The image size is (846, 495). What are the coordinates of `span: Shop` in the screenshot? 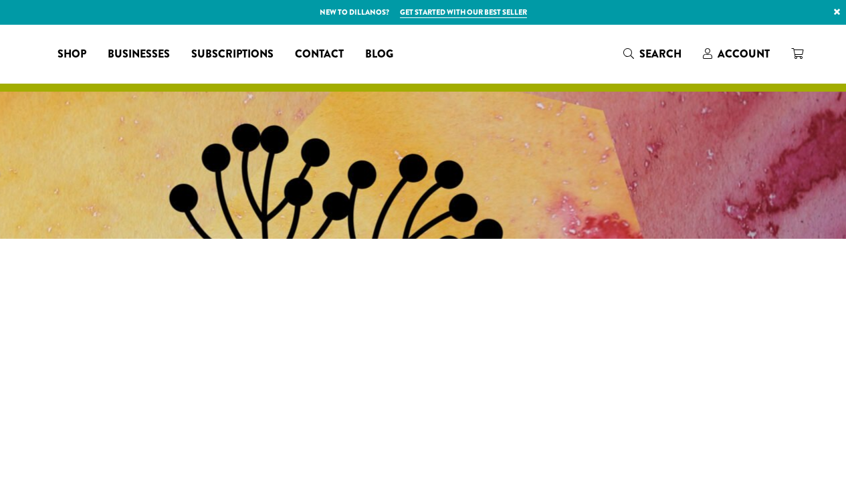 It's located at (72, 54).